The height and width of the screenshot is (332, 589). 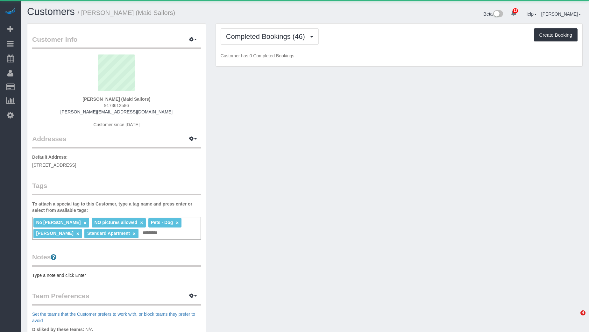 What do you see at coordinates (10, 11) in the screenshot?
I see `a: Automaid Logo` at bounding box center [10, 11].